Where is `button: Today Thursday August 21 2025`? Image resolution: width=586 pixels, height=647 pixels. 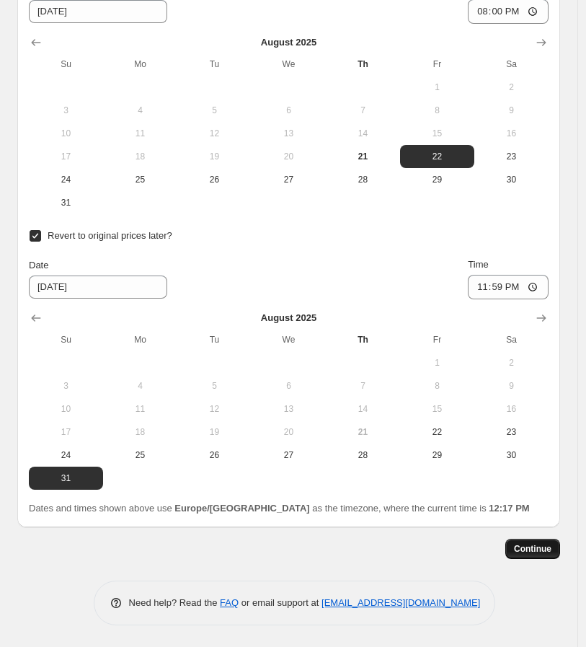
button: Today Thursday August 21 2025 is located at coordinates (363, 157).